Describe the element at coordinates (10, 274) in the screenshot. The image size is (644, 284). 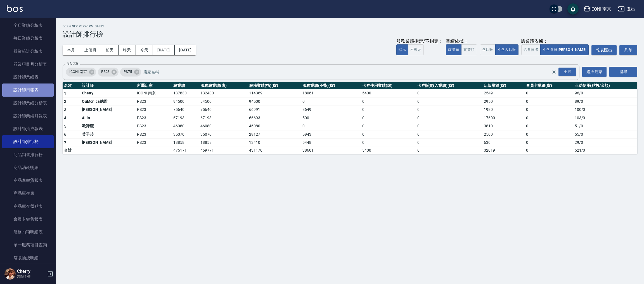
I see `img: Person` at that location.